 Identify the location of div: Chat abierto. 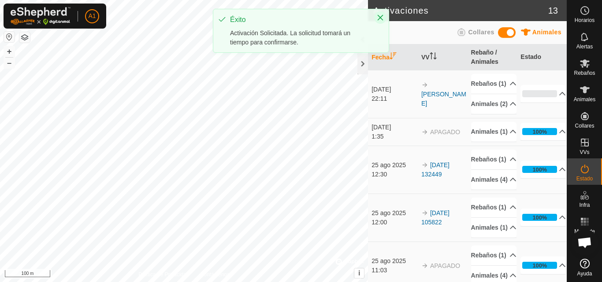
(584, 243).